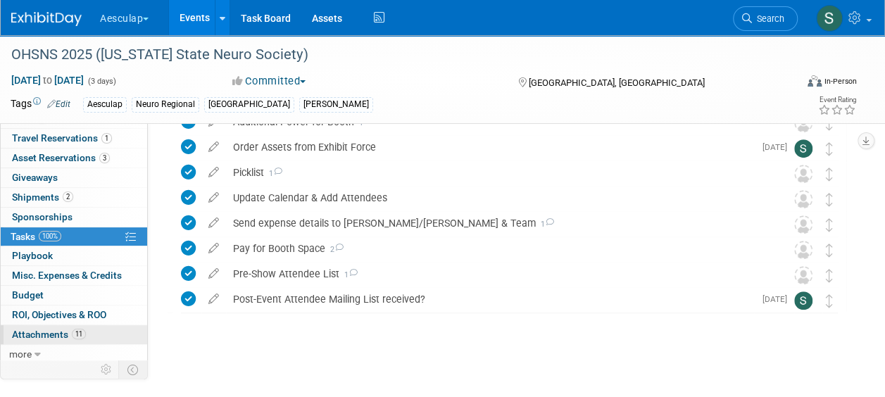 The image size is (885, 397). Describe the element at coordinates (42, 197) in the screenshot. I see `span: Shipments` at that location.